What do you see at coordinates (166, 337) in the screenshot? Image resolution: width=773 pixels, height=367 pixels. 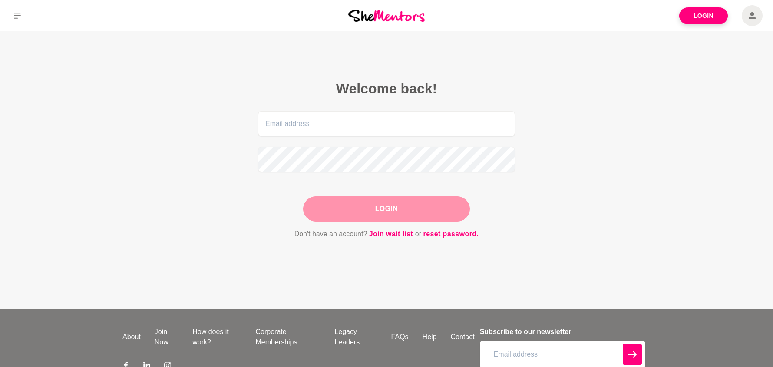 I see `a: Join Now` at bounding box center [166, 337].